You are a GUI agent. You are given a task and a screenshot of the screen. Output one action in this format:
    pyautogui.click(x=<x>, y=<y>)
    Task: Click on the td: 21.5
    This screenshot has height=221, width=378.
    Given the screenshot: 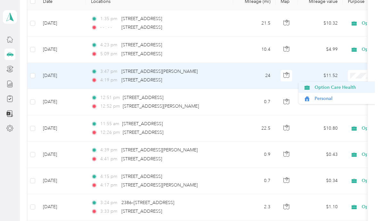 What is the action you would take?
    pyautogui.click(x=254, y=23)
    